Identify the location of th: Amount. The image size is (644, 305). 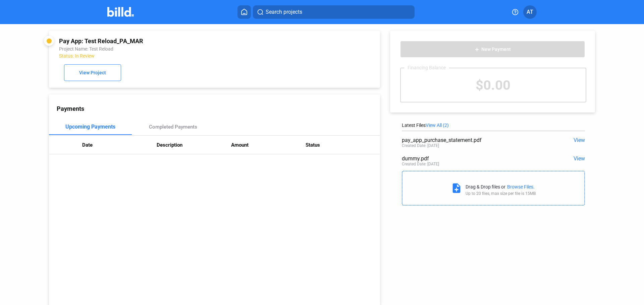
(268, 145).